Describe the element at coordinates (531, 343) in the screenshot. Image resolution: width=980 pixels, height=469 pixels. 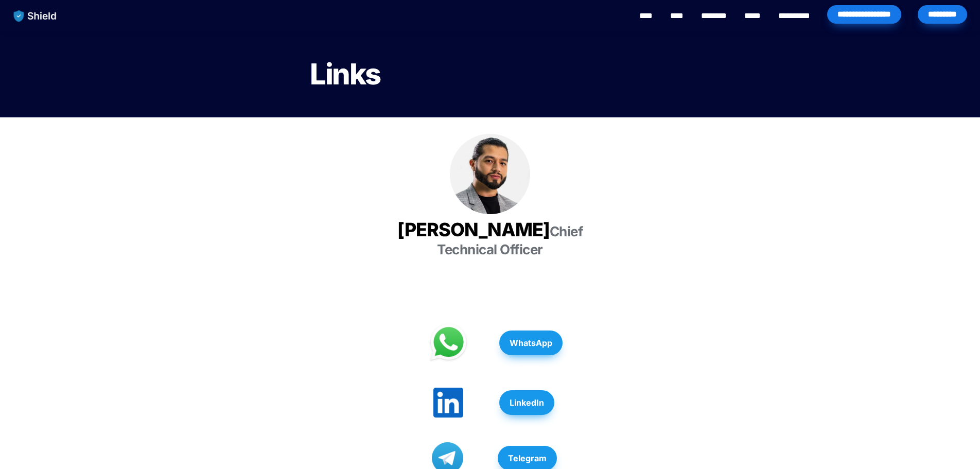
I see `a: WhatsApp` at that location.